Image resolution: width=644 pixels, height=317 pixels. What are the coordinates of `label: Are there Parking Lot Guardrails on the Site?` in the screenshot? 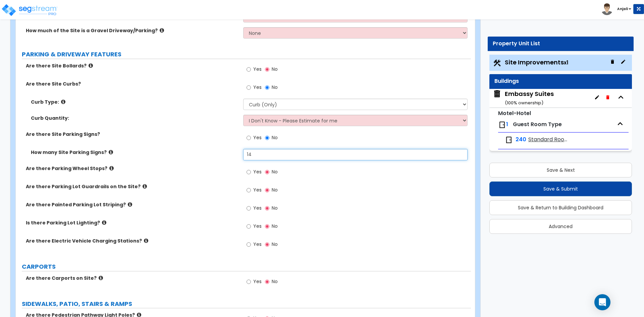 It's located at (132, 187).